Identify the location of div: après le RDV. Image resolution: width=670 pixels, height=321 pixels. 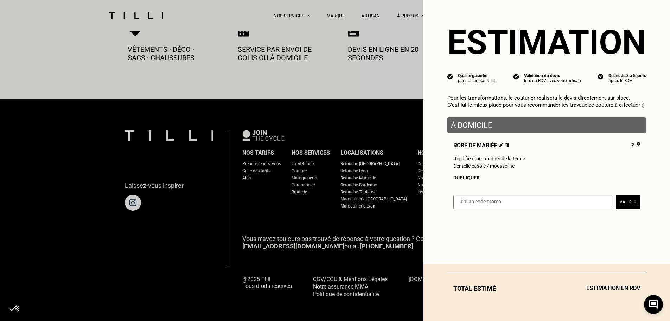
(627, 81).